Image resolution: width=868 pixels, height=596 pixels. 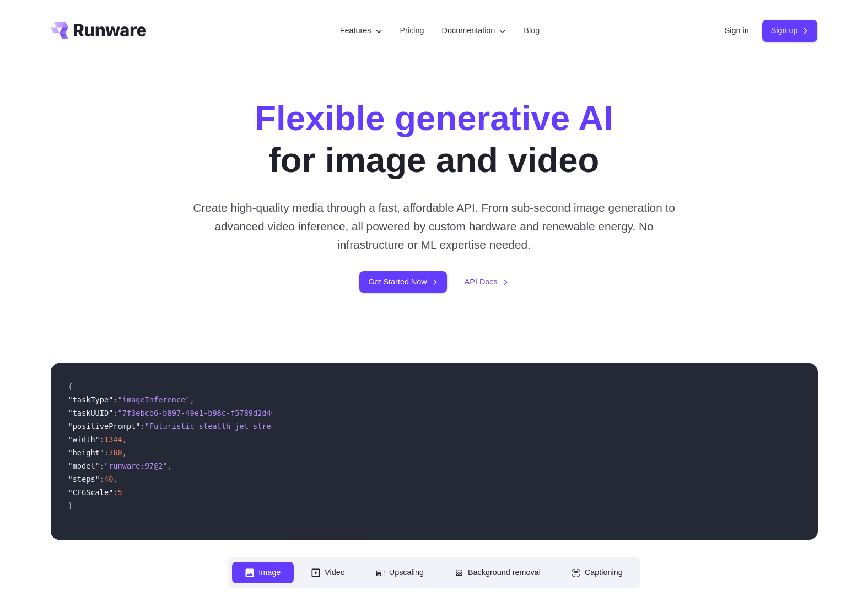 I want to click on span: 768, so click(x=115, y=452).